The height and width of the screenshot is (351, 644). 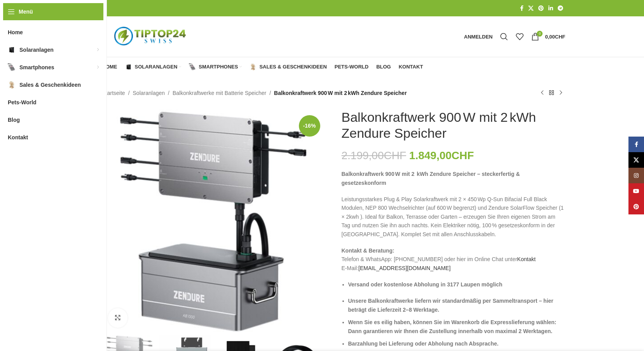 What do you see at coordinates (542, 93) in the screenshot?
I see `a: Vorheriges Produkt` at bounding box center [542, 93].